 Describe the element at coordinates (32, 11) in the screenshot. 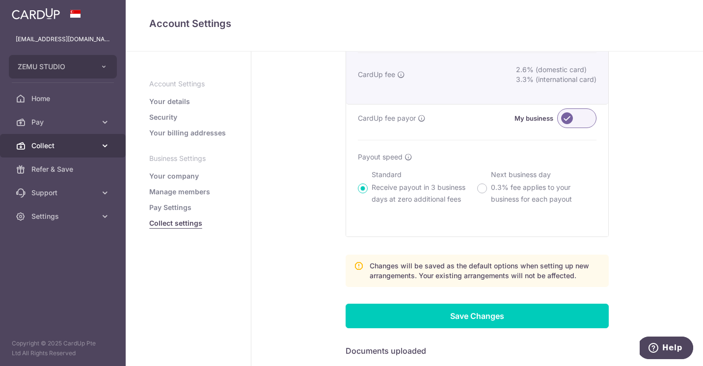

I see `span: Help` at that location.